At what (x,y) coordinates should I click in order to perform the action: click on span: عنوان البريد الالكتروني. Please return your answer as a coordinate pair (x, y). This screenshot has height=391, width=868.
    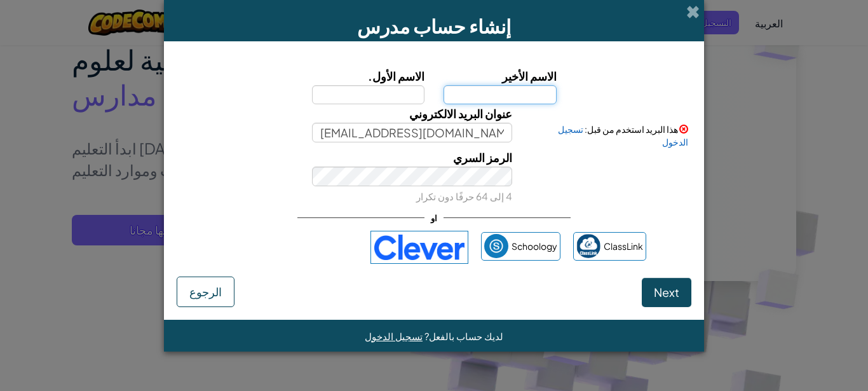
    Looking at the image, I should click on (460, 113).